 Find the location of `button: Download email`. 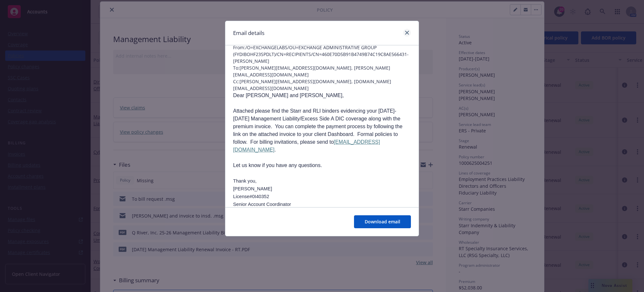

button: Download email is located at coordinates (382, 222).